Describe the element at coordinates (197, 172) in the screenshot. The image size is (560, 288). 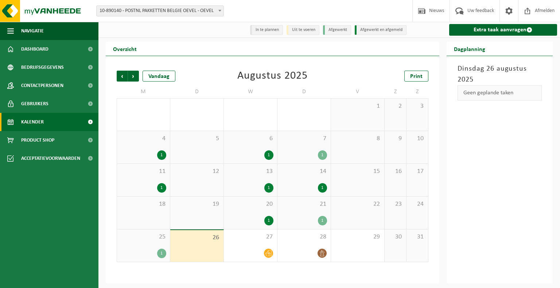
I see `span: 12` at that location.